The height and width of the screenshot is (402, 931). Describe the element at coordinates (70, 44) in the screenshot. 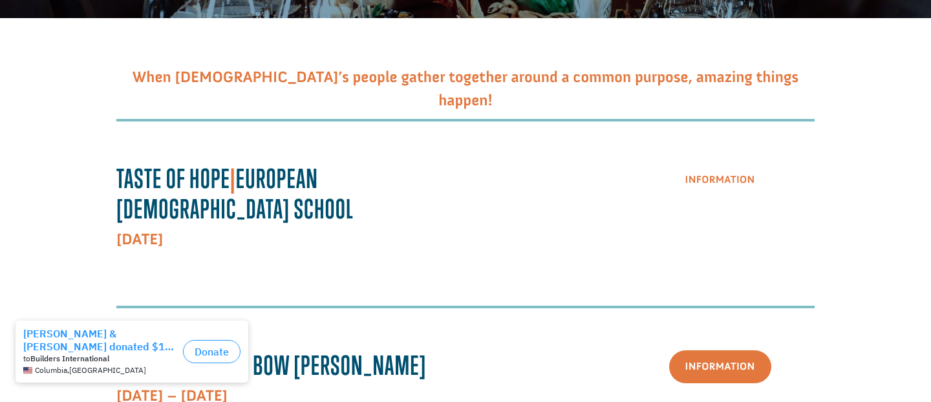

I see `strong: Builders International` at that location.